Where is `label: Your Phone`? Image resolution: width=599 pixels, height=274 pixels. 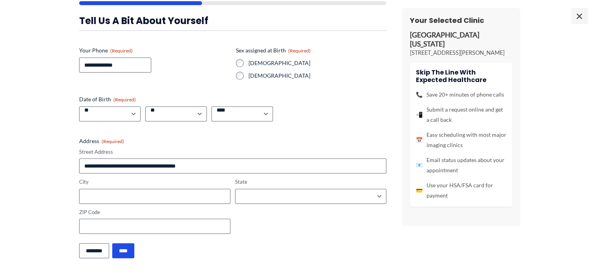
label: Your Phone is located at coordinates (154, 50).